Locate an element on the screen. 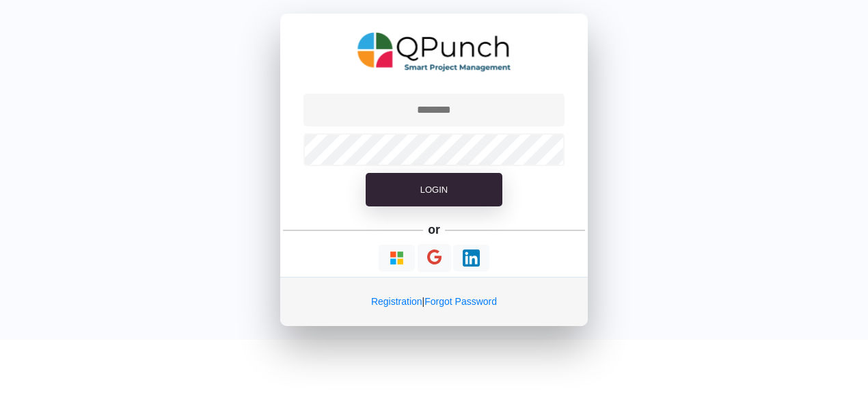 This screenshot has height=406, width=868. img: QPunch is located at coordinates (434, 52).